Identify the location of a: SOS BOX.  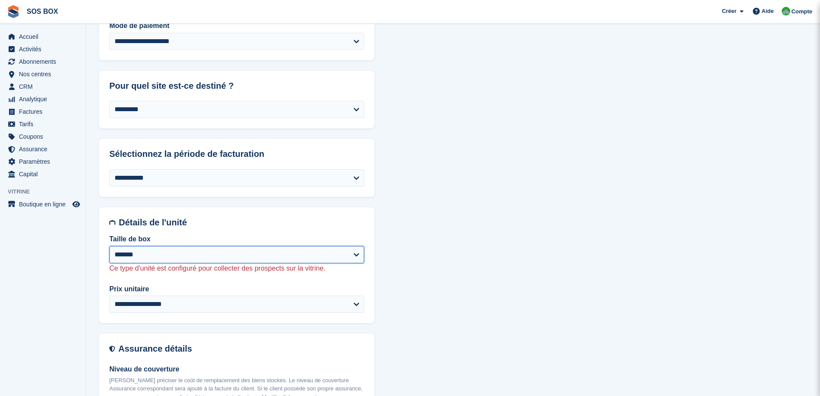
(42, 11).